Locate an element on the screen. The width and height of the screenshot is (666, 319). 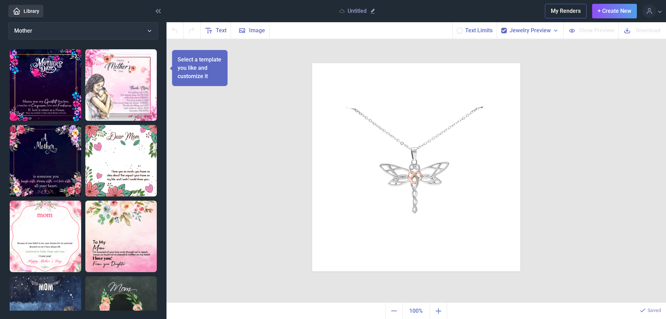
img: Thanks mom, for gifting me life is located at coordinates (121, 85).